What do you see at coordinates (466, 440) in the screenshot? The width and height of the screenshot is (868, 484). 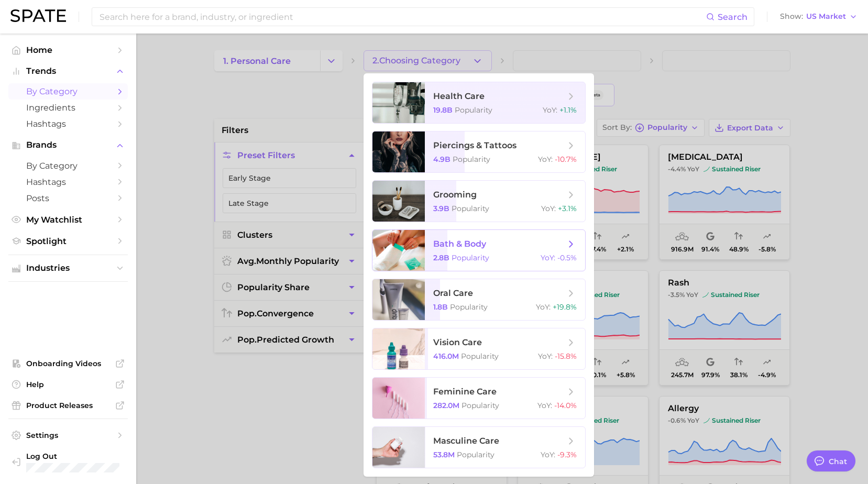 I see `span: masculine care` at bounding box center [466, 440].